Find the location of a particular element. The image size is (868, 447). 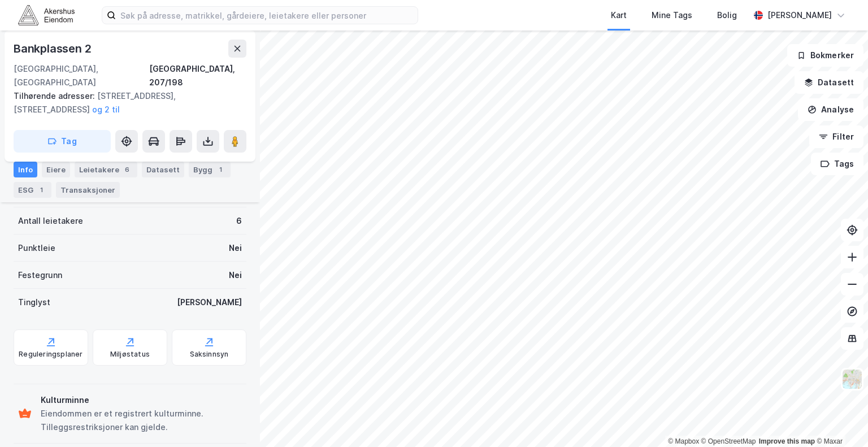

a: Mapbox is located at coordinates (683, 441).